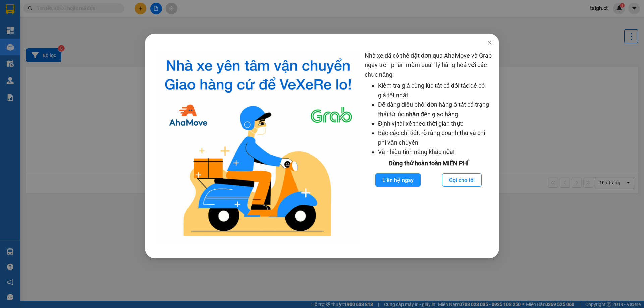 The height and width of the screenshot is (308, 644). Describe the element at coordinates (435, 109) in the screenshot. I see `li: Dễ dàng điều phối đơn hàng ở tất cả trạng thái từ lúc nhận đến giao hàng` at that location.